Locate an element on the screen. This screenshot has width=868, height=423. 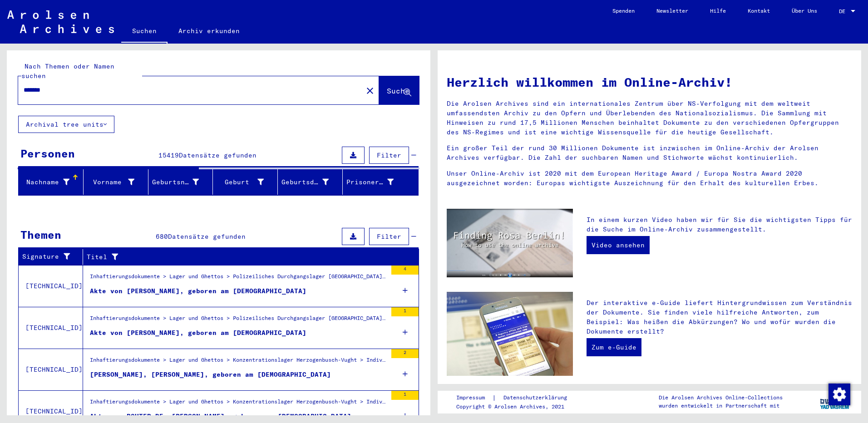
mat-header-cell: Prisoner # is located at coordinates (381, 182).